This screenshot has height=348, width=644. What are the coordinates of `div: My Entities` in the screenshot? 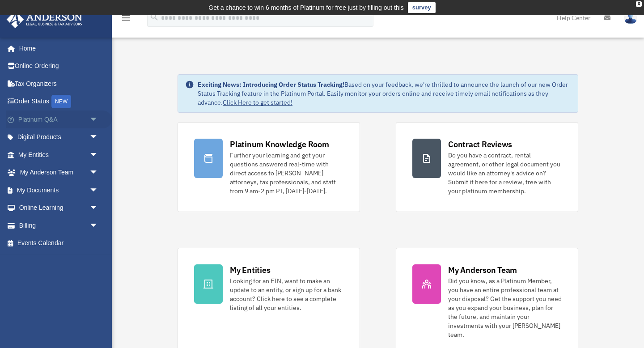 It's located at (250, 269).